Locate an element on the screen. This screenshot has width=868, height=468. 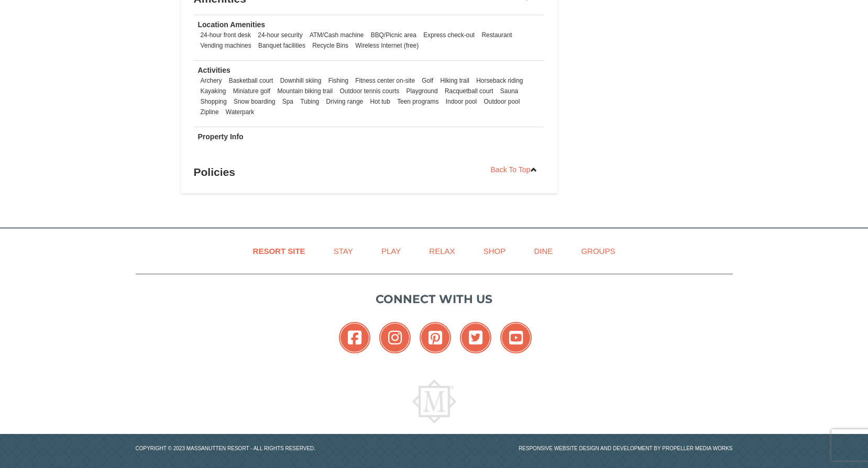
h3: Policies is located at coordinates (369, 172).